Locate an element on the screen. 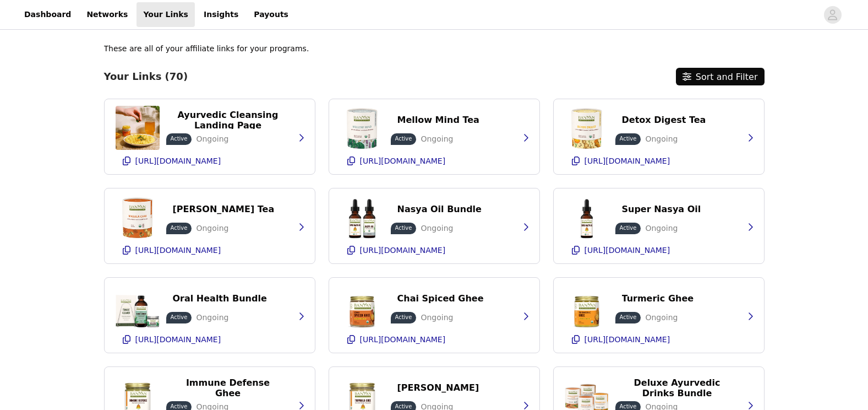 This screenshot has height=410, width=868. img: Turmeric ghee - organic grass-fed ghee butter is located at coordinates (587, 306).